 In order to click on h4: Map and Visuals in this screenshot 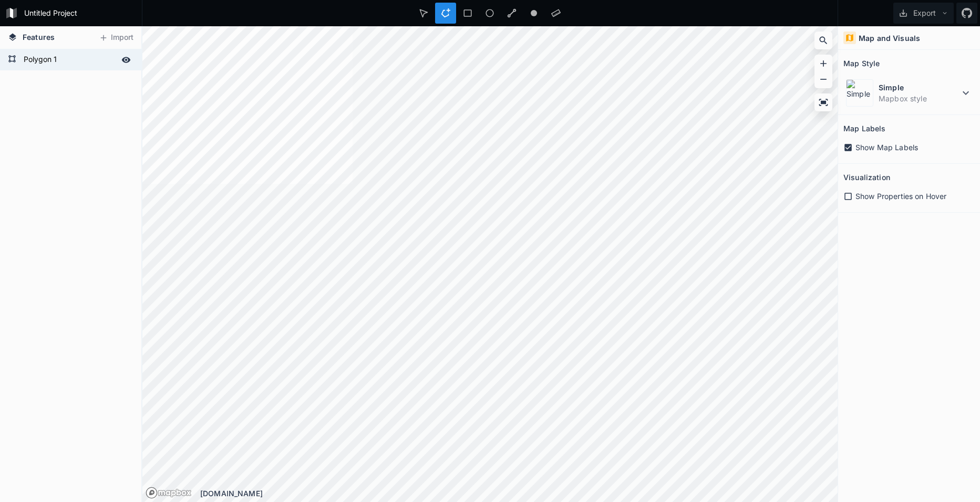, I will do `click(888, 37)`.